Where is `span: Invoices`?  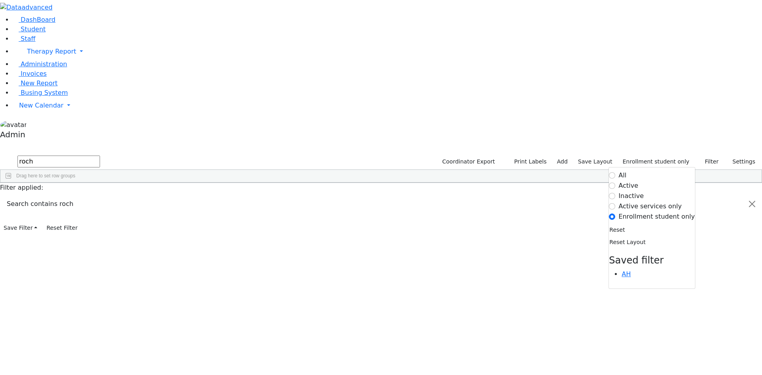 span: Invoices is located at coordinates (34, 73).